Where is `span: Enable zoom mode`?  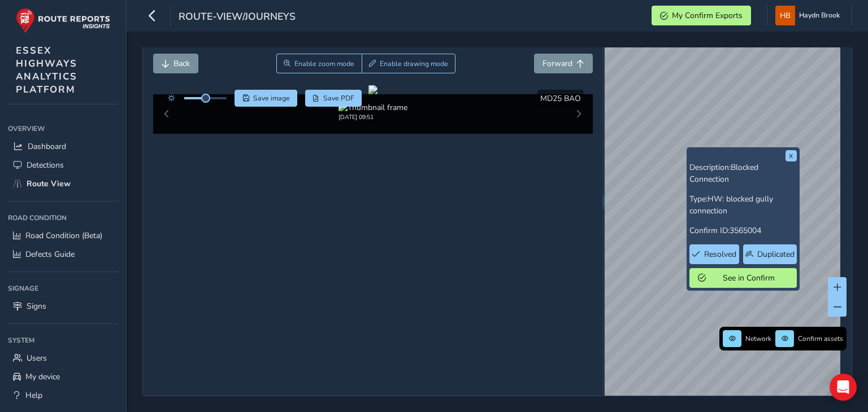
span: Enable zoom mode is located at coordinates (324, 63).